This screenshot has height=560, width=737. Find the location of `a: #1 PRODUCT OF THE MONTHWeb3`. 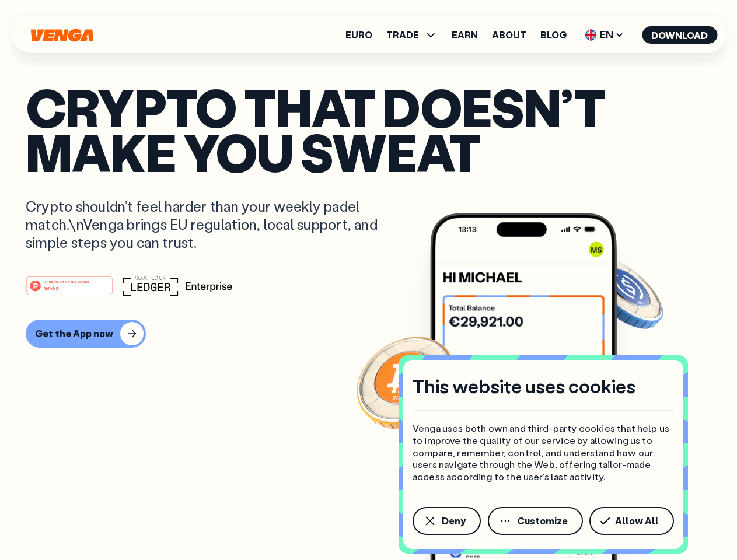

a: #1 PRODUCT OF THE MONTHWeb3 is located at coordinates (69, 291).